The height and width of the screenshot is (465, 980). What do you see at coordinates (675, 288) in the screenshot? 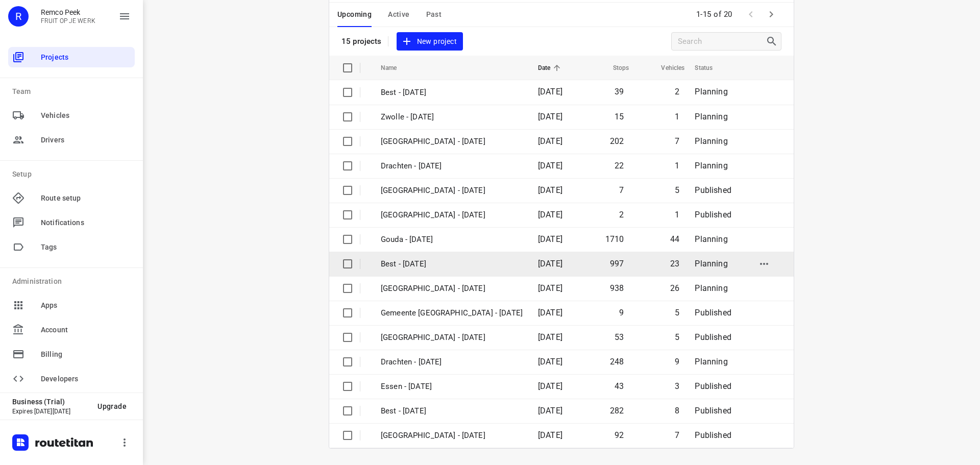
I see `span: 26` at bounding box center [675, 288].